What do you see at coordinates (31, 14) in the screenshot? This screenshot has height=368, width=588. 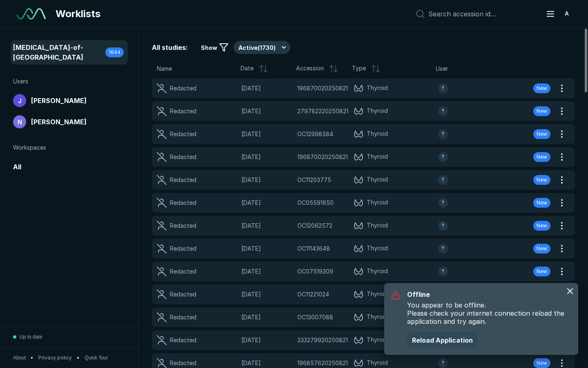 I see `a: See-Mode Logo` at bounding box center [31, 14].